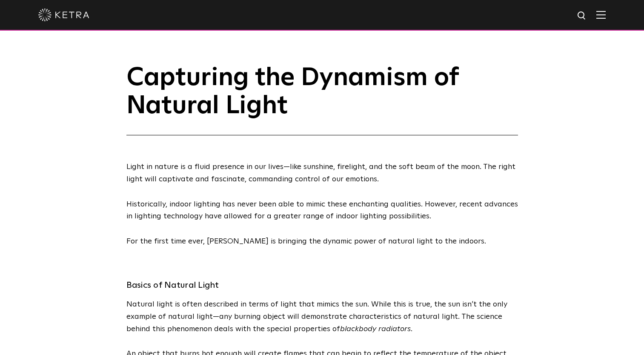  Describe the element at coordinates (582, 16) in the screenshot. I see `img: search icon` at that location.